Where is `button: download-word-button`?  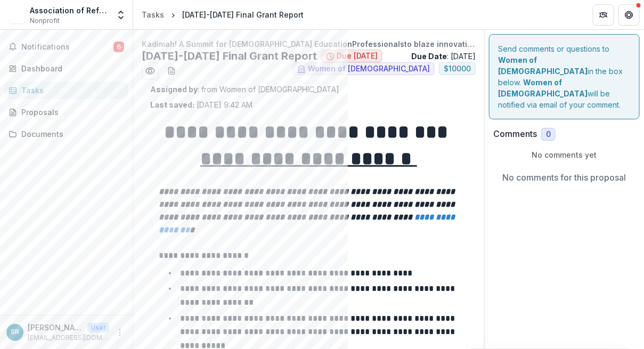
button: download-word-button is located at coordinates (172, 71).